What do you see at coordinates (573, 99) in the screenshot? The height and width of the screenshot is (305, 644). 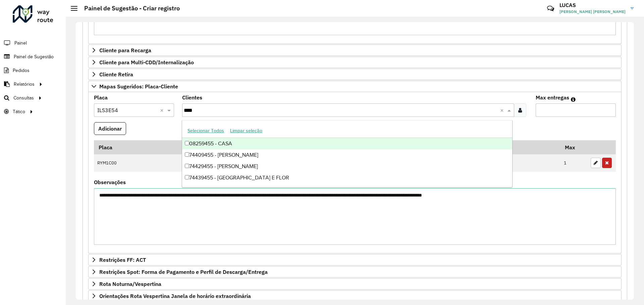 I see `em: Máximo de clientes que serão colocados na mesma rota com os clientes informados` at bounding box center [573, 99].